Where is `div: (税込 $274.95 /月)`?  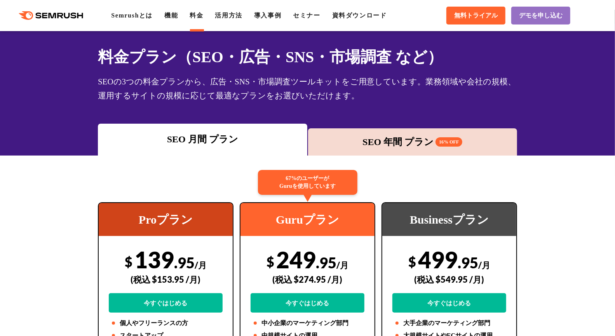 div: (税込 $274.95 /月) is located at coordinates (307, 279).